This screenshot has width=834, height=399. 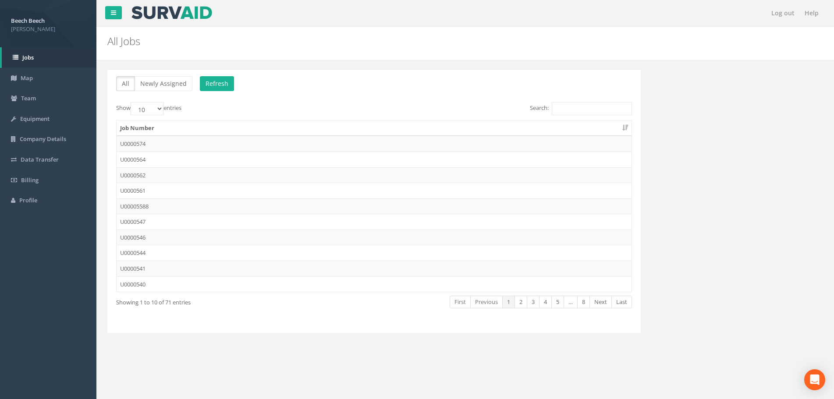 What do you see at coordinates (147, 109) in the screenshot?
I see `select: Showentries` at bounding box center [147, 109].